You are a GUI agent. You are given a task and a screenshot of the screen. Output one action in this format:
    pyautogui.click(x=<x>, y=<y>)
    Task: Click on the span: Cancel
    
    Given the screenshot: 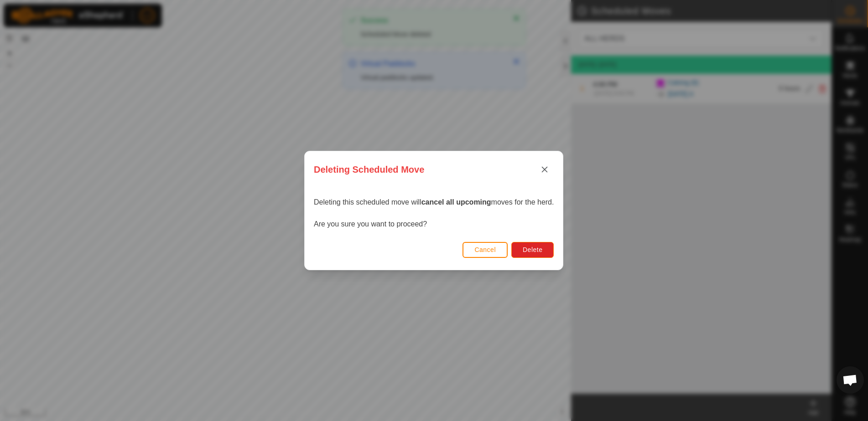 What is the action you would take?
    pyautogui.click(x=486, y=250)
    